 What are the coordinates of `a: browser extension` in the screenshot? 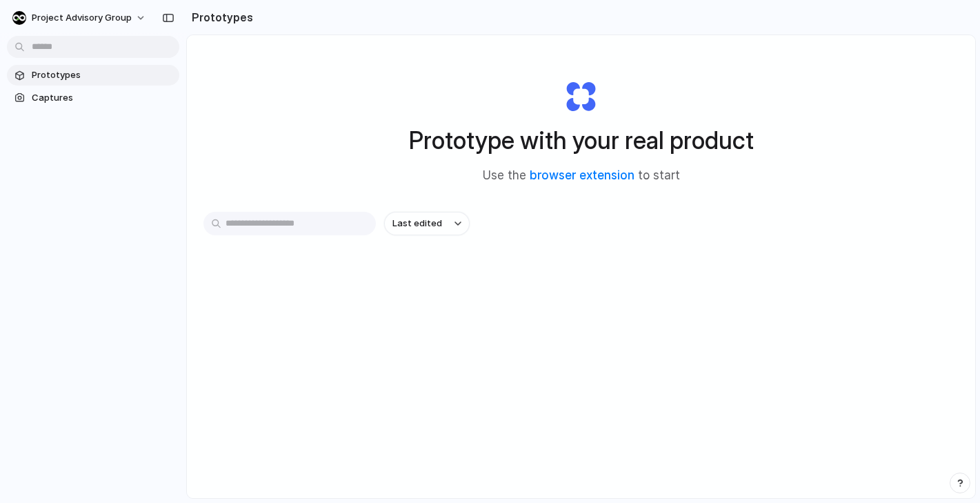 It's located at (582, 176).